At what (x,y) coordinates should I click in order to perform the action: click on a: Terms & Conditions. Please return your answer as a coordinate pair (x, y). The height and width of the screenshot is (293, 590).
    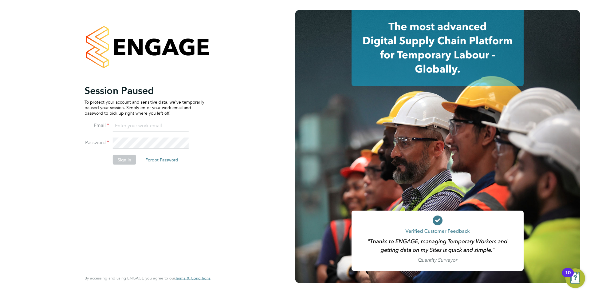
    Looking at the image, I should click on (193, 278).